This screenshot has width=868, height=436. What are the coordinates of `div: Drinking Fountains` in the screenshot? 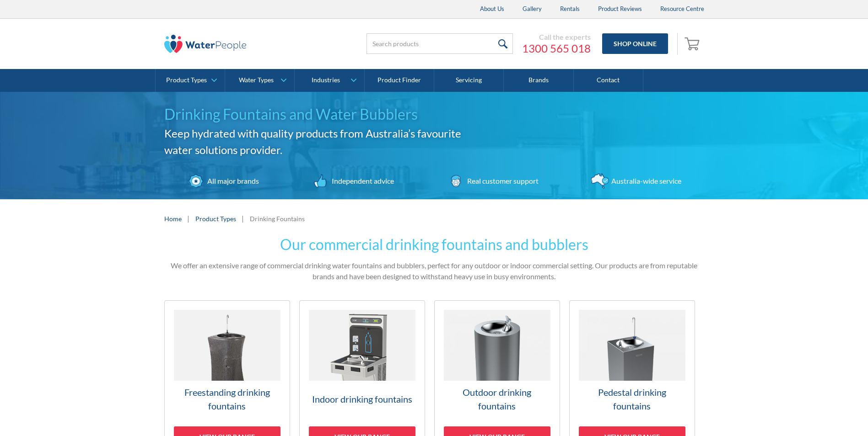 It's located at (277, 218).